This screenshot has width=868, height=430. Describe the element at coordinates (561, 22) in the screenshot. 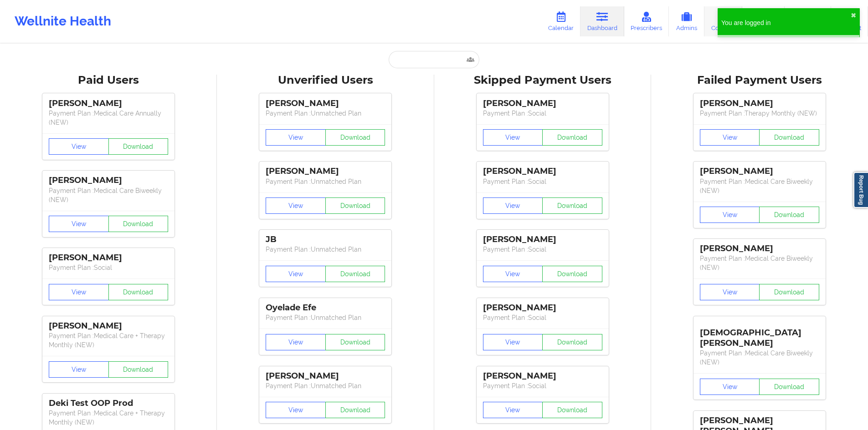

I see `a: Calendar` at that location.